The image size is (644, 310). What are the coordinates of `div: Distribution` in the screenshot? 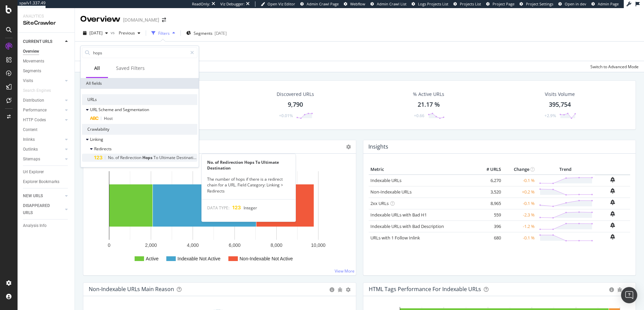 It's located at (33, 100).